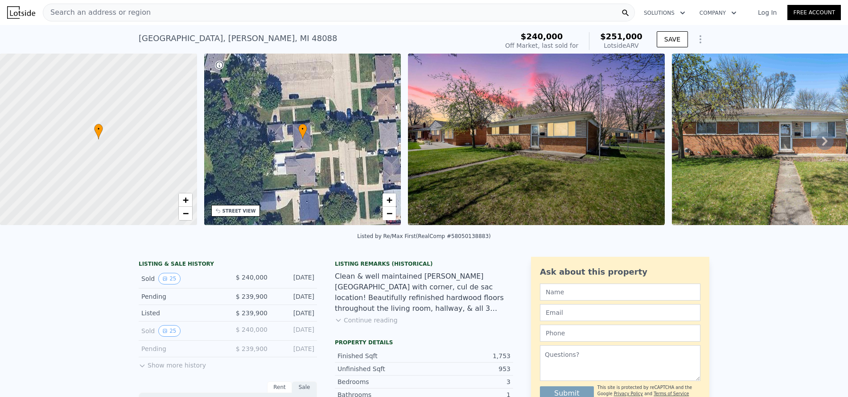 The image size is (848, 397). I want to click on a: Free Account, so click(814, 12).